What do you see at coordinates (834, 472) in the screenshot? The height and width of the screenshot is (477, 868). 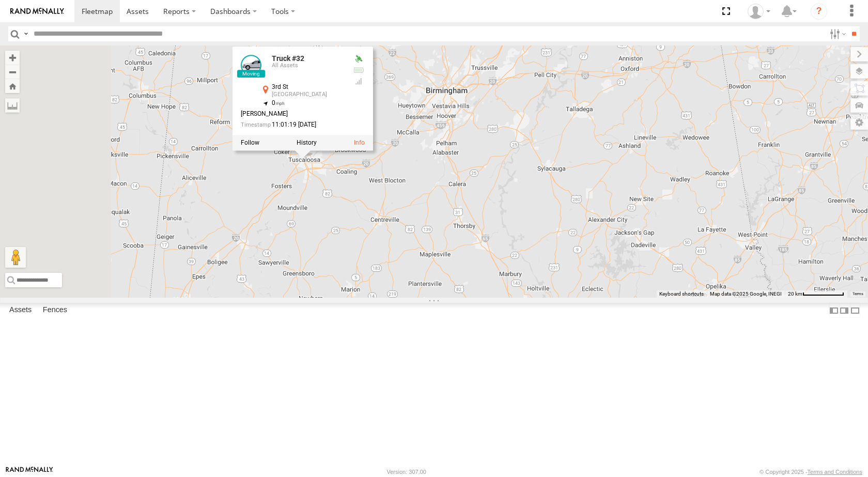 I see `a: Terms and Conditions` at bounding box center [834, 472].